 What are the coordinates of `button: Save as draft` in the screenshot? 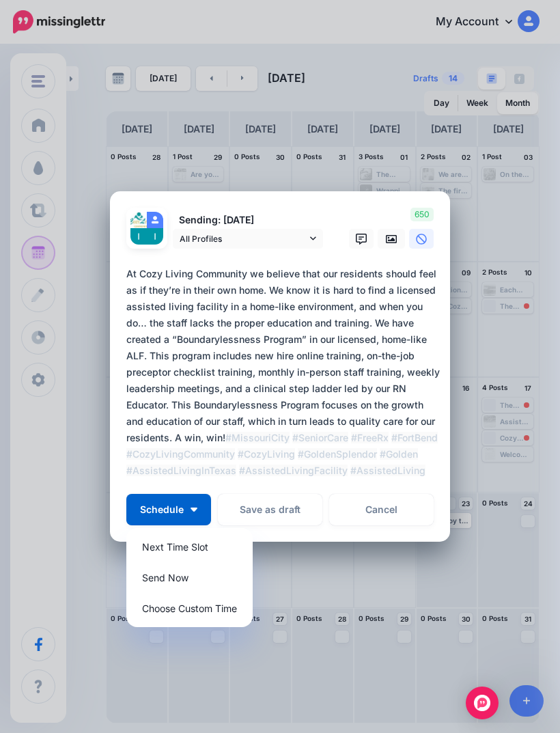 It's located at (270, 509).